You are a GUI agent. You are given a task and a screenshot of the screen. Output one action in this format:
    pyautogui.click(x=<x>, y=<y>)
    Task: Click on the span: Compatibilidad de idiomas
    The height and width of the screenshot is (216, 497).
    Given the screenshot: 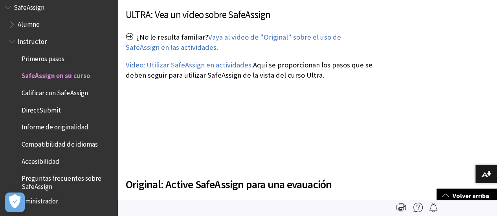 What is the action you would take?
    pyautogui.click(x=59, y=143)
    